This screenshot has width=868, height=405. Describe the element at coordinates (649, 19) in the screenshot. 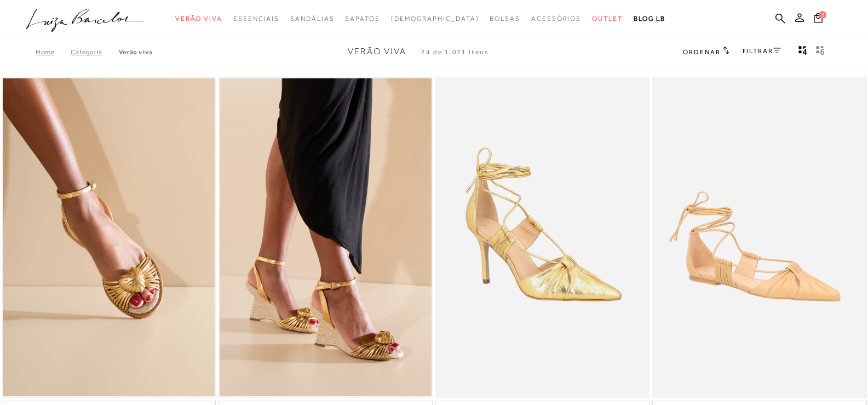

I see `span: BLOG LB` at that location.